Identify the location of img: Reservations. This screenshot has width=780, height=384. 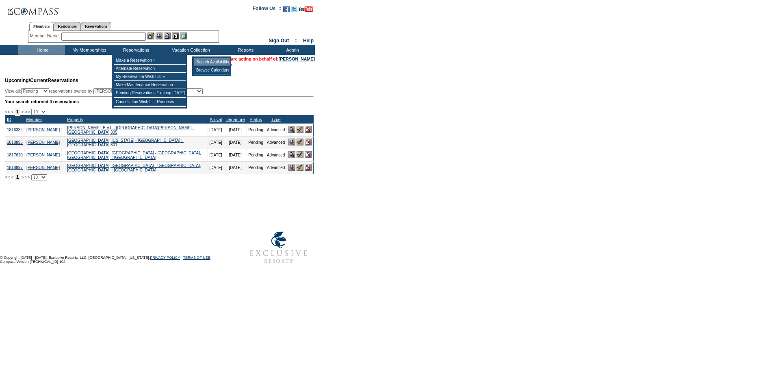
(175, 36).